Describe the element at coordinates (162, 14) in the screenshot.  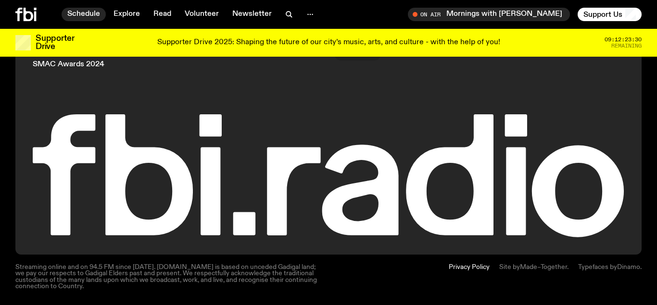
I see `a: Read` at that location.